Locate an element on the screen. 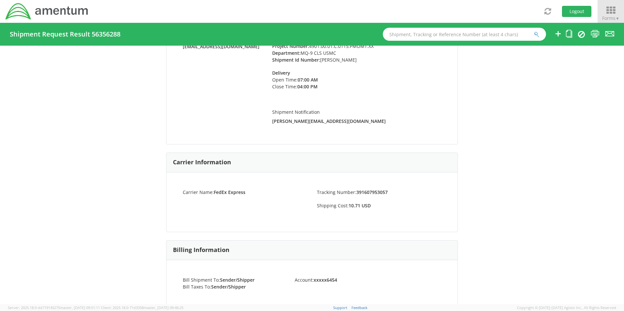 The width and height of the screenshot is (624, 311). span: Forms is located at coordinates (610, 18).